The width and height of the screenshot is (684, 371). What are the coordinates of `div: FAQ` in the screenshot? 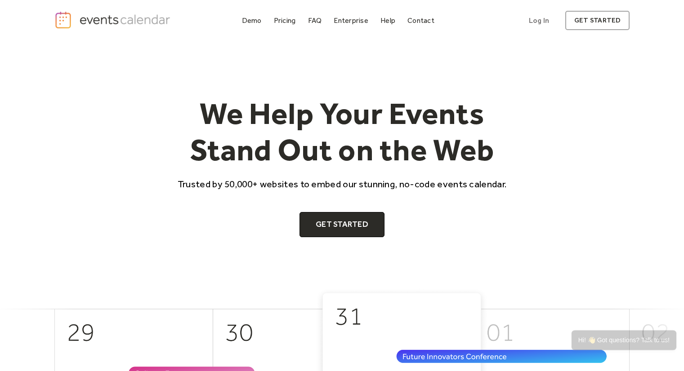 It's located at (315, 20).